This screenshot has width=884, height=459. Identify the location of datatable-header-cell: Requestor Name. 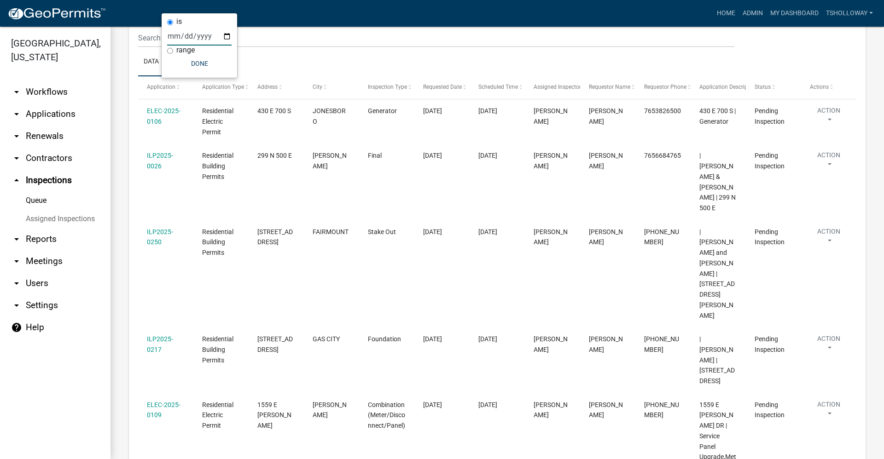
(608, 87).